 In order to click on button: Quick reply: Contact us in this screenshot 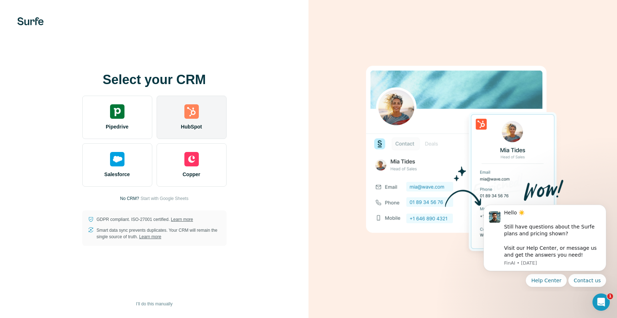, I will do `click(114, 82)`.